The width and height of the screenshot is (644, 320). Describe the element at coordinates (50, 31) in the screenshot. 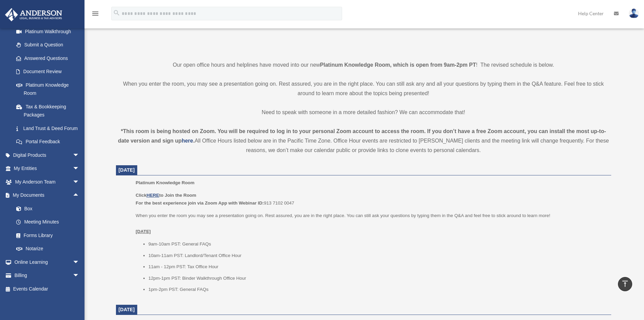

I see `a: Platinum Walkthrough` at that location.